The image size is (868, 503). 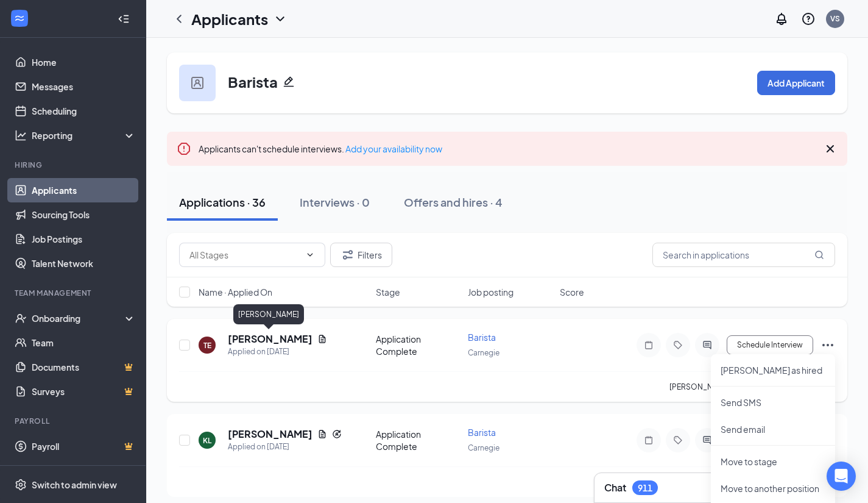 I want to click on svg: ChevronLeft, so click(x=179, y=19).